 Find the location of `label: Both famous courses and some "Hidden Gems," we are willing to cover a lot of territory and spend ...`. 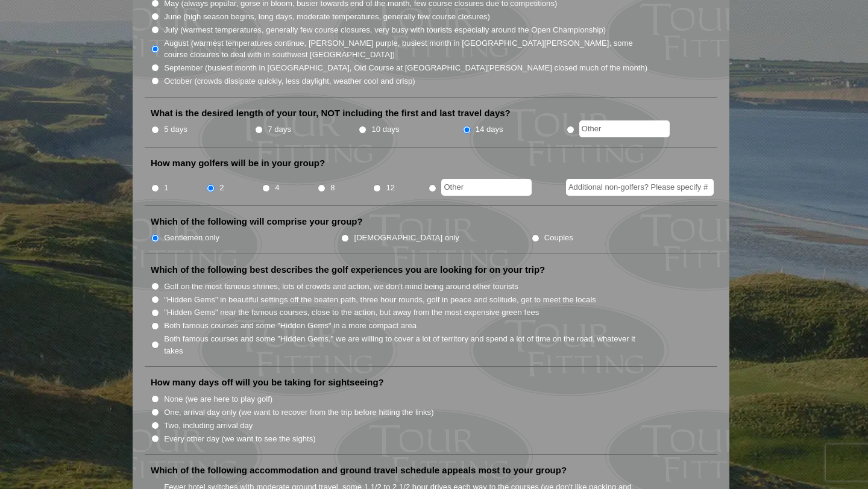

label: Both famous courses and some "Hidden Gems," we are willing to cover a lot of territory and spend ... is located at coordinates (406, 344).